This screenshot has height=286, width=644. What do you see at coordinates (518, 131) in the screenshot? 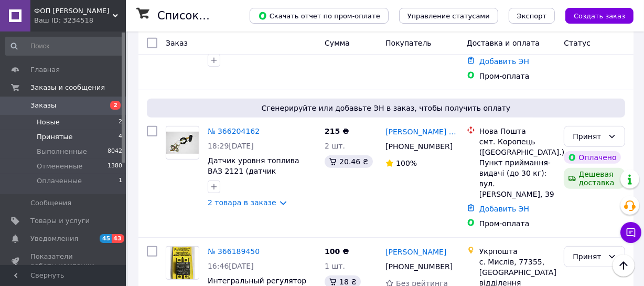
I see `div: Нова Пошта` at bounding box center [518, 131].